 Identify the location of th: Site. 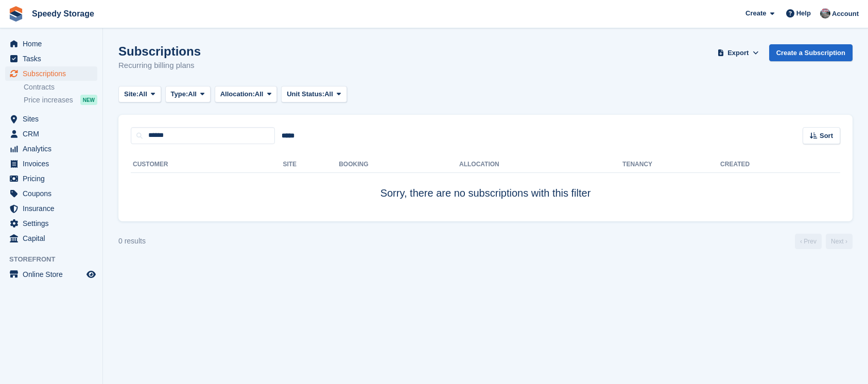
(310, 165).